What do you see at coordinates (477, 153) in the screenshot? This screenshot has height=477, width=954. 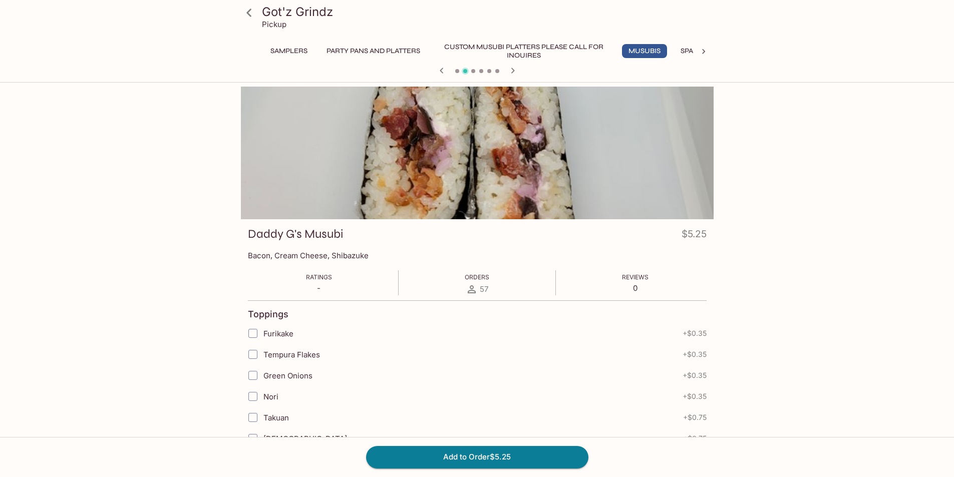 I see `div: Daddy G's Musubi` at bounding box center [477, 153].